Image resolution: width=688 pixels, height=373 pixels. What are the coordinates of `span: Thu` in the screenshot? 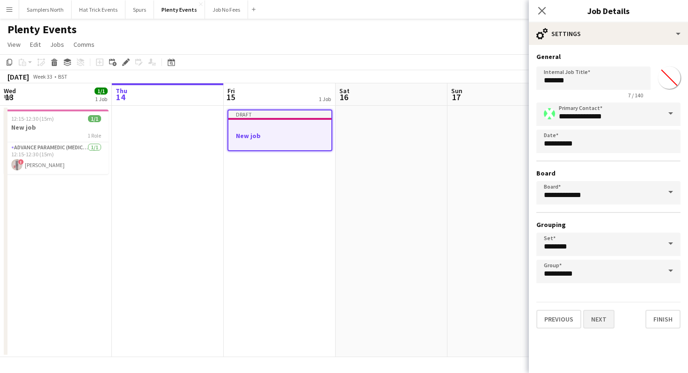 It's located at (121, 91).